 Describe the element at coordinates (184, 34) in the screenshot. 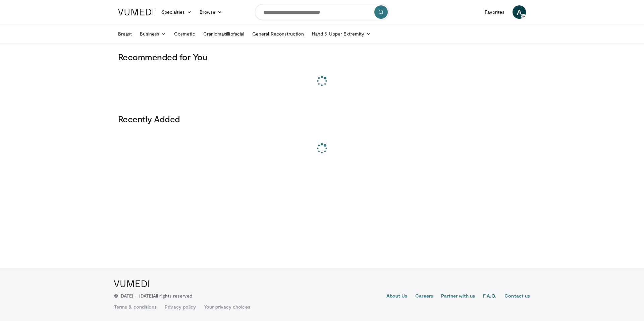

I see `a: Cosmetic` at that location.